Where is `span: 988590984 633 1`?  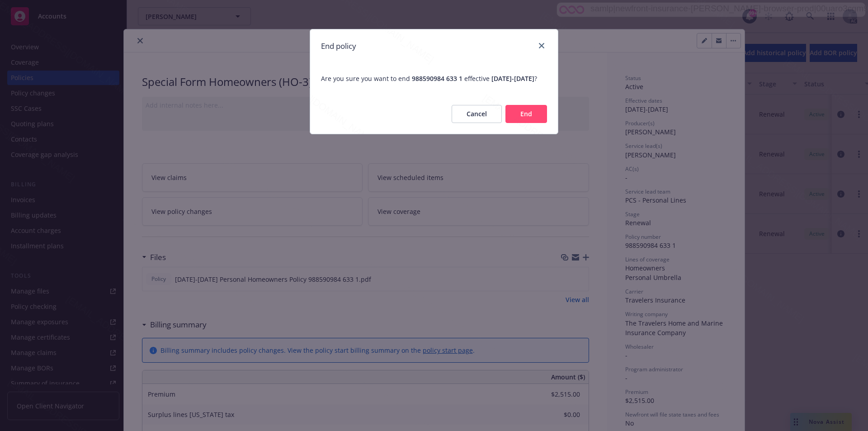 span: 988590984 633 1 is located at coordinates (437, 78).